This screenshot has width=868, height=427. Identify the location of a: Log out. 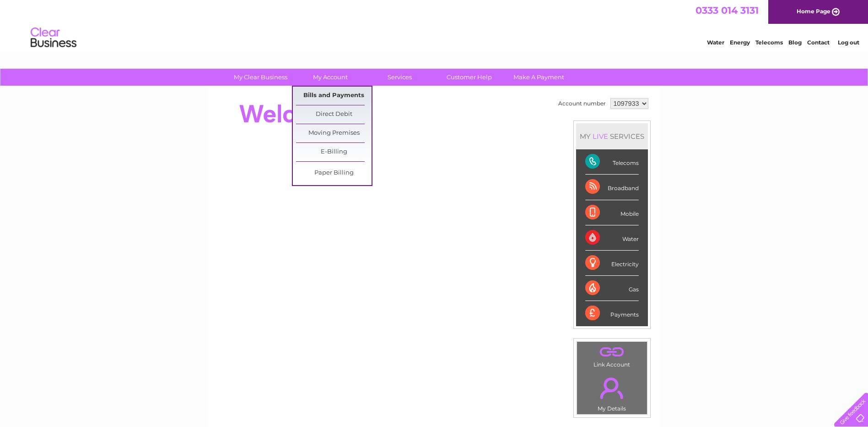
(849, 42).